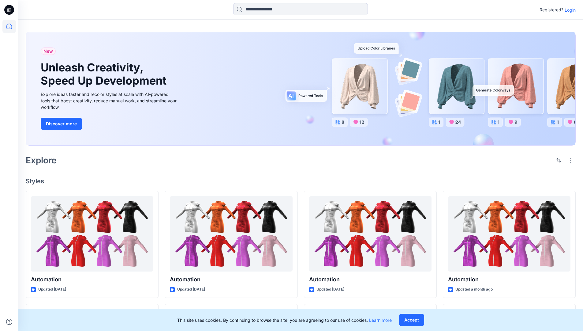 The image size is (583, 331). I want to click on h4: Styles, so click(301, 181).